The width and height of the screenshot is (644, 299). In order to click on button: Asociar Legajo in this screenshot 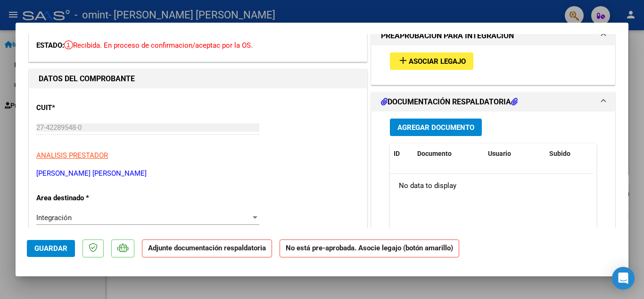, I will do `click(431, 61)`.